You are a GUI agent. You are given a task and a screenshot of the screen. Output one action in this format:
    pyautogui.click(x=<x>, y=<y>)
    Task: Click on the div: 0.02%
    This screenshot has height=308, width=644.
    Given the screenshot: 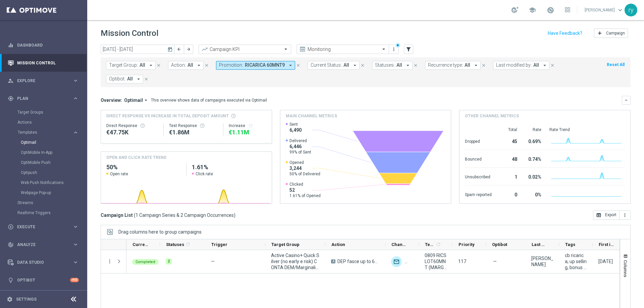 What is the action you would take?
    pyautogui.click(x=533, y=176)
    